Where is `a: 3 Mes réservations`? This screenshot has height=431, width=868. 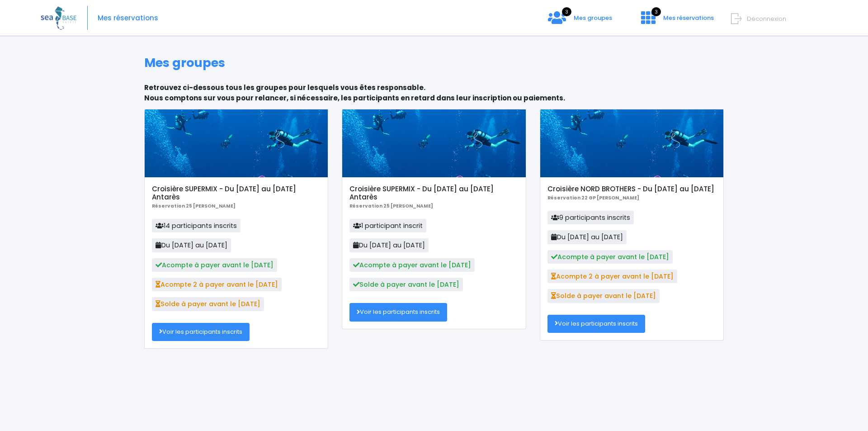 a: 3 Mes réservations is located at coordinates (677, 21).